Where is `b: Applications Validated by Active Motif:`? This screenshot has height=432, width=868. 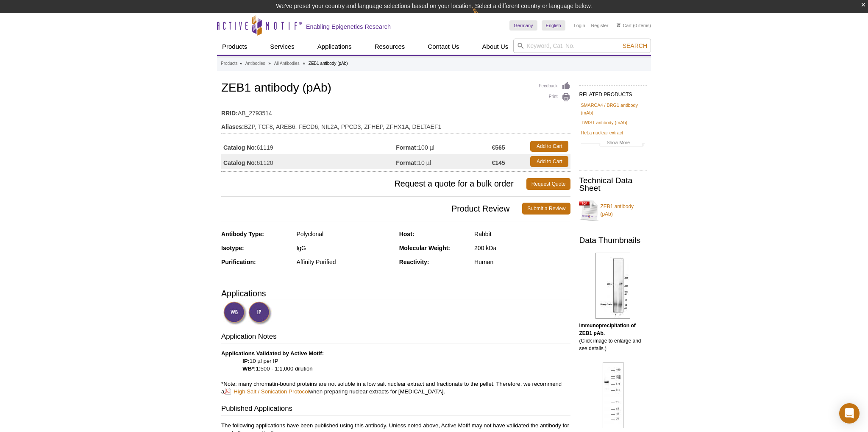
b: Applications Validated by Active Motif: is located at coordinates (273, 353).